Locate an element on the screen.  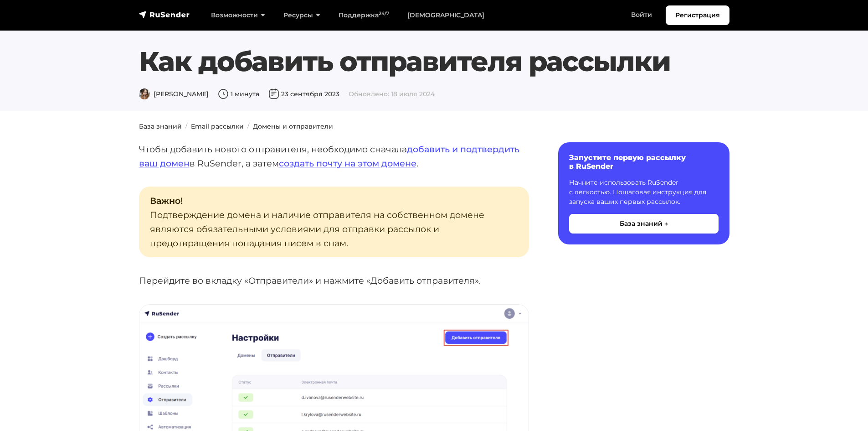
a: Возможности is located at coordinates (238, 15).